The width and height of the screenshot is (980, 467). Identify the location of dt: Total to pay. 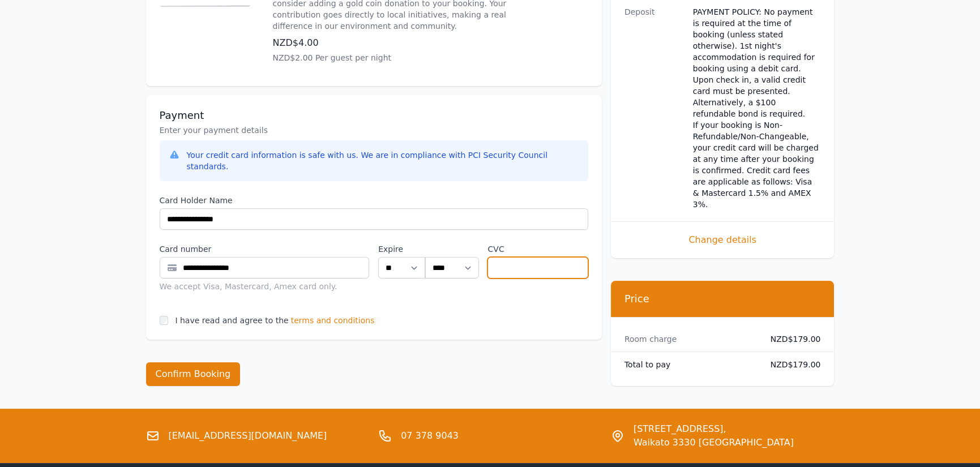
(689, 365).